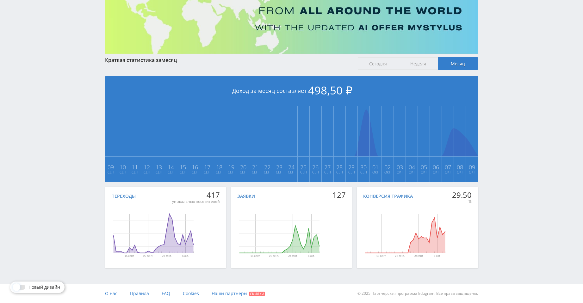 The height and width of the screenshot is (303, 583). Describe the element at coordinates (279, 167) in the screenshot. I see `span: 23` at that location.